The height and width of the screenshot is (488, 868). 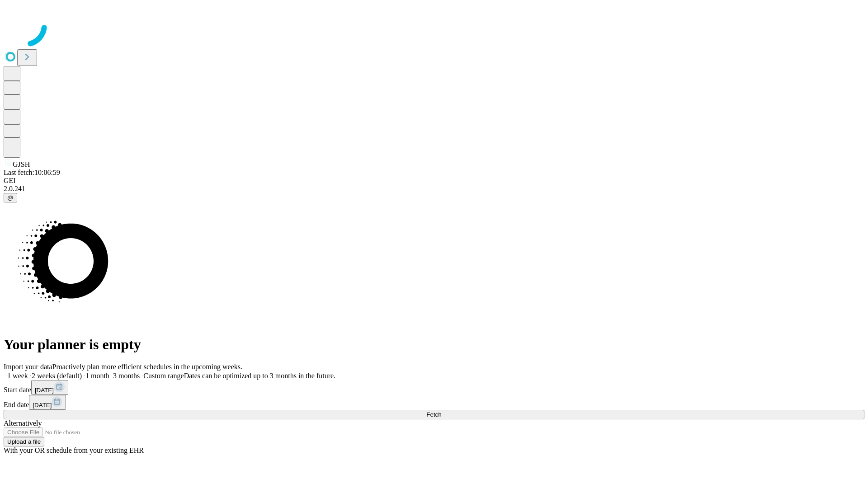 What do you see at coordinates (434, 189) in the screenshot?
I see `div: 2.0.241` at bounding box center [434, 189].